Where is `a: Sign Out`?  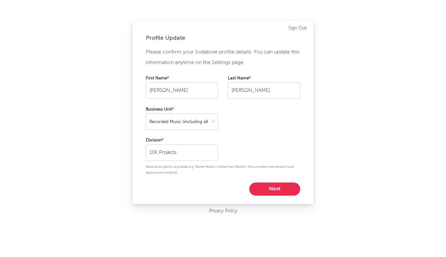
a: Sign Out is located at coordinates (298, 28).